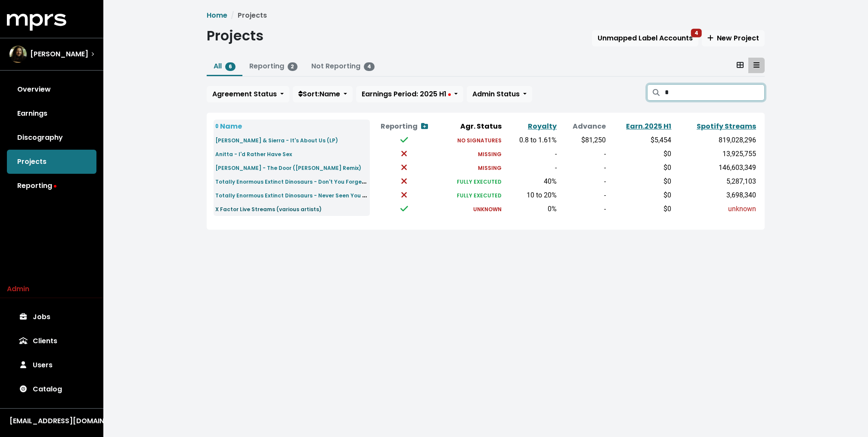 This screenshot has height=437, width=868. Describe the element at coordinates (224, 66) in the screenshot. I see `a: All6` at that location.